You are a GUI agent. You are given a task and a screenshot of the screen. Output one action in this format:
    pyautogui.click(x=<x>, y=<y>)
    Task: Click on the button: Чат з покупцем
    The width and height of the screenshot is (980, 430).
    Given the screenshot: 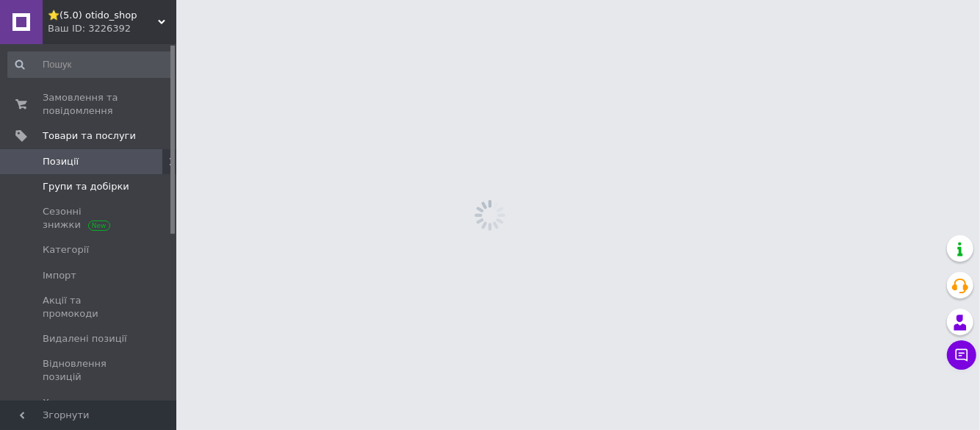 What is the action you would take?
    pyautogui.click(x=961, y=354)
    